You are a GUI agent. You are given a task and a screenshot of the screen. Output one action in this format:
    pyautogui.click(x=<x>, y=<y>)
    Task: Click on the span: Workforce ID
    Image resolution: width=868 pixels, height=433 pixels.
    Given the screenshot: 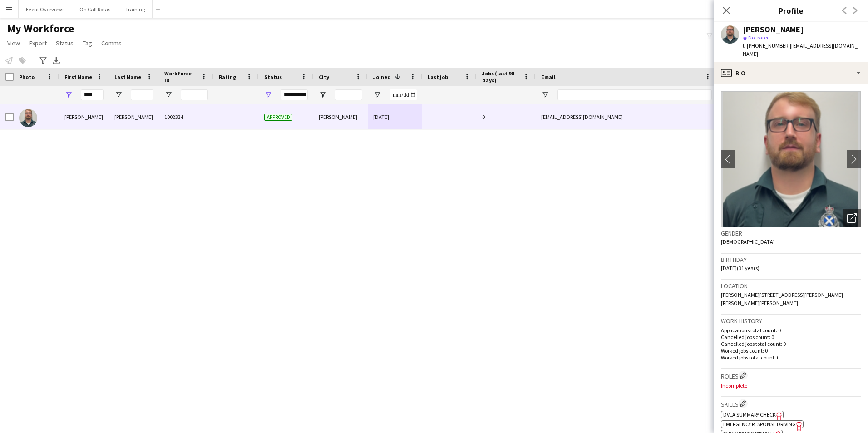 What is the action you would take?
    pyautogui.click(x=181, y=77)
    